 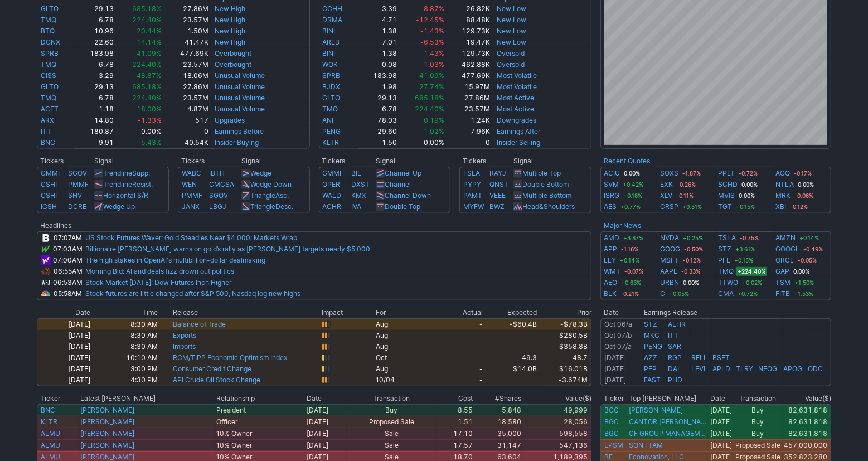 What do you see at coordinates (46, 131) in the screenshot?
I see `a: ITT` at bounding box center [46, 131].